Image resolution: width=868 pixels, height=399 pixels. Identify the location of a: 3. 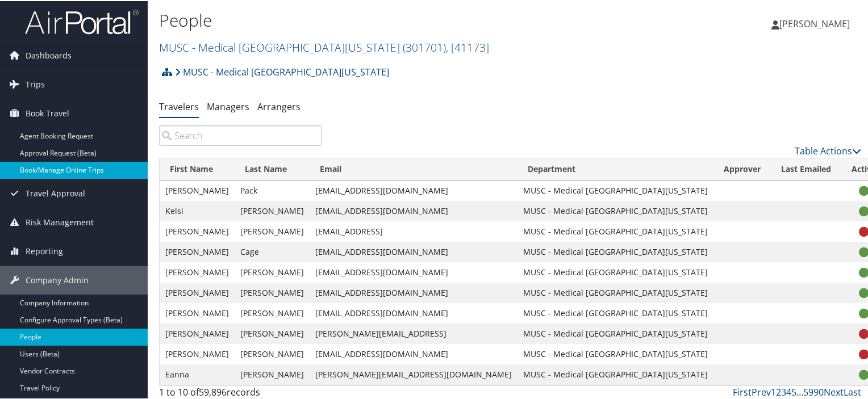
(783, 391).